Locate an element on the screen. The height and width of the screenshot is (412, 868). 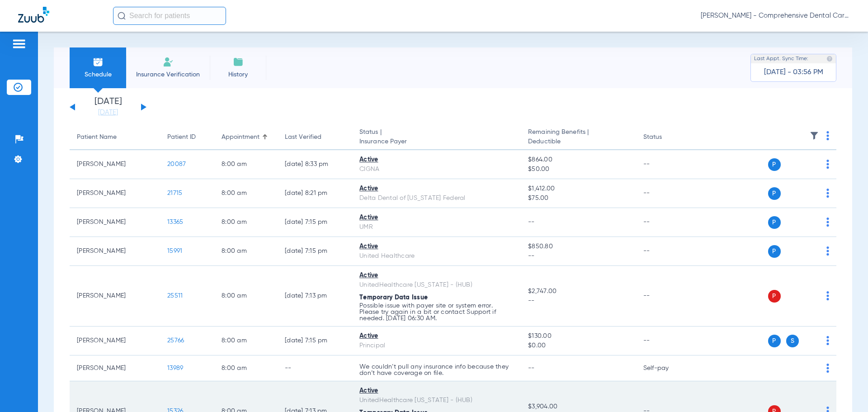
span: 15991 is located at coordinates (174, 251).